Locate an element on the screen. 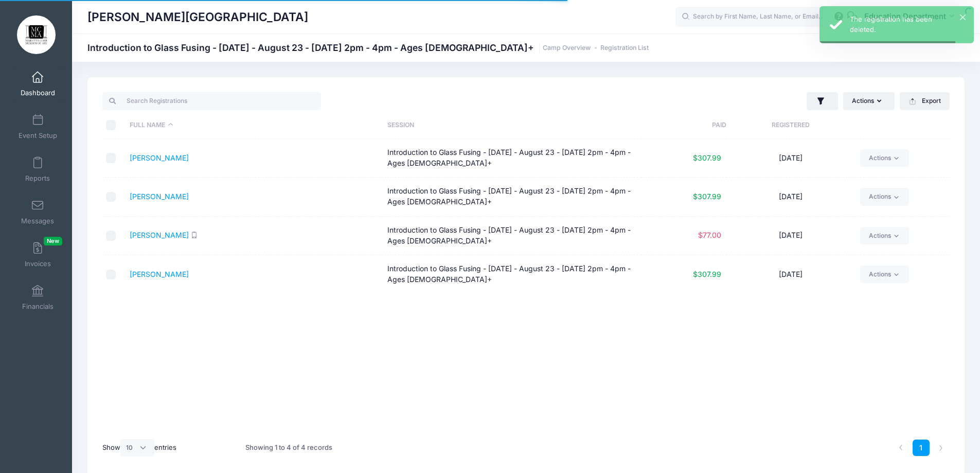  div: The registration has been deleted. is located at coordinates (907, 24).